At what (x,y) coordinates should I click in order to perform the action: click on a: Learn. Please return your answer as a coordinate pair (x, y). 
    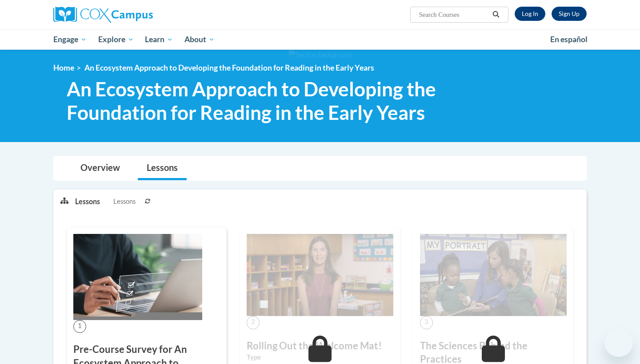
    Looking at the image, I should click on (159, 40).